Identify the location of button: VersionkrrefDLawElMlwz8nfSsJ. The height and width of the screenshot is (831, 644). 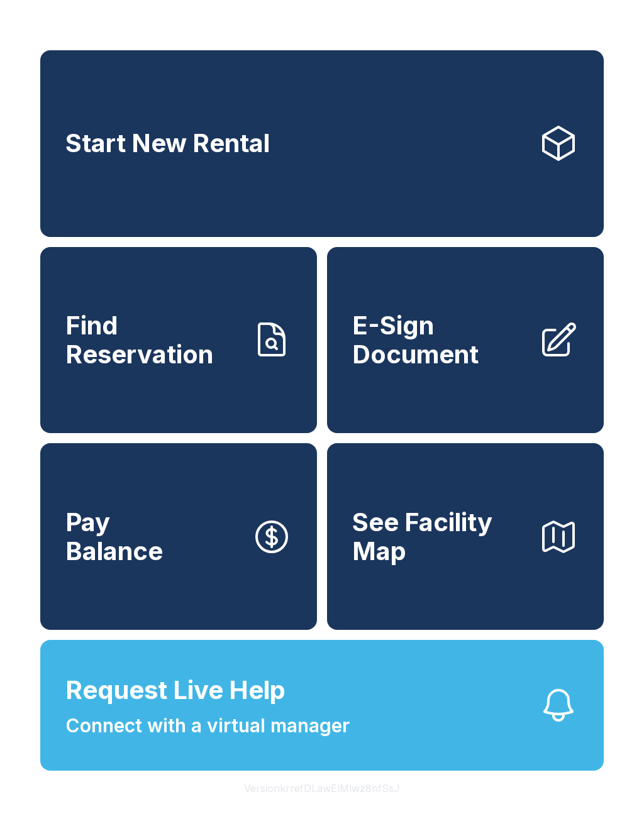
(322, 788).